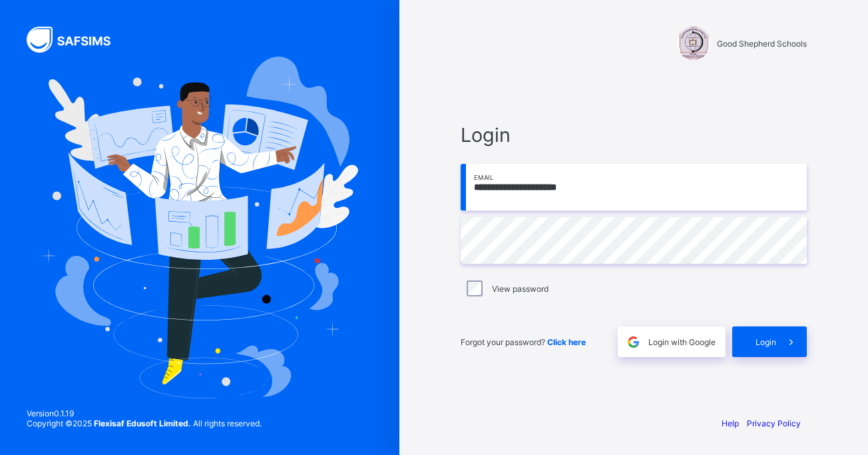  What do you see at coordinates (76, 39) in the screenshot?
I see `img: SAFSIMS Logo` at bounding box center [76, 39].